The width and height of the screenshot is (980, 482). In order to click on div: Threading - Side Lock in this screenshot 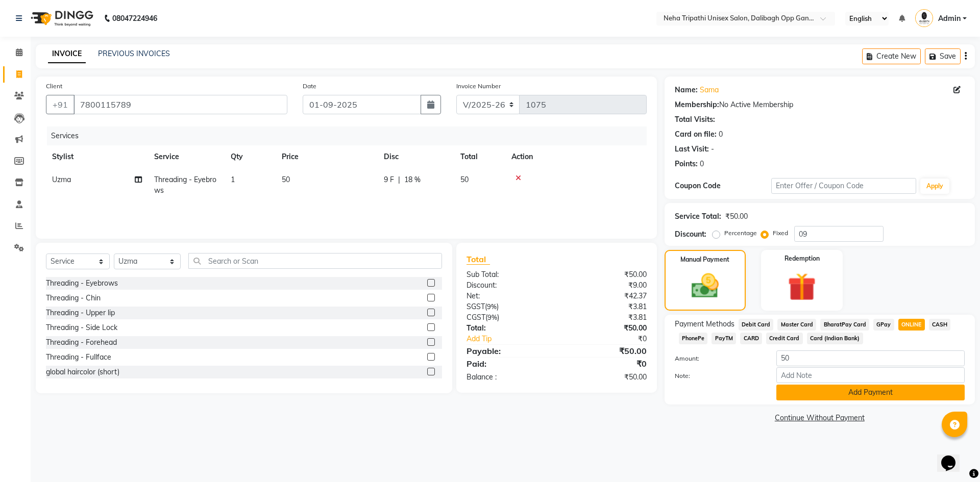, I will do `click(81, 328)`.